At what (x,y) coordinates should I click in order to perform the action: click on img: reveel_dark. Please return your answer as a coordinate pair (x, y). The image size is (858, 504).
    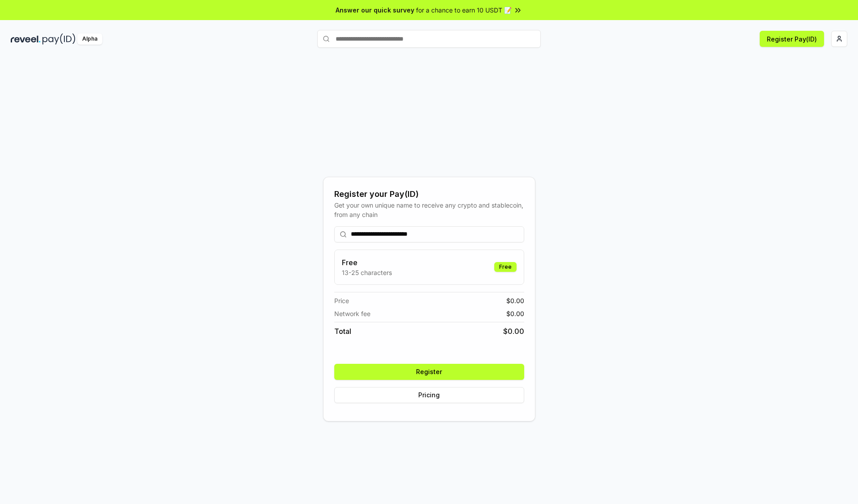
    Looking at the image, I should click on (26, 39).